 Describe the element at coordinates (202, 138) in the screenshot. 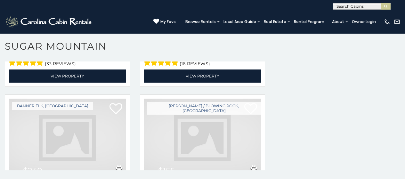

I see `a: from $155 daily` at that location.